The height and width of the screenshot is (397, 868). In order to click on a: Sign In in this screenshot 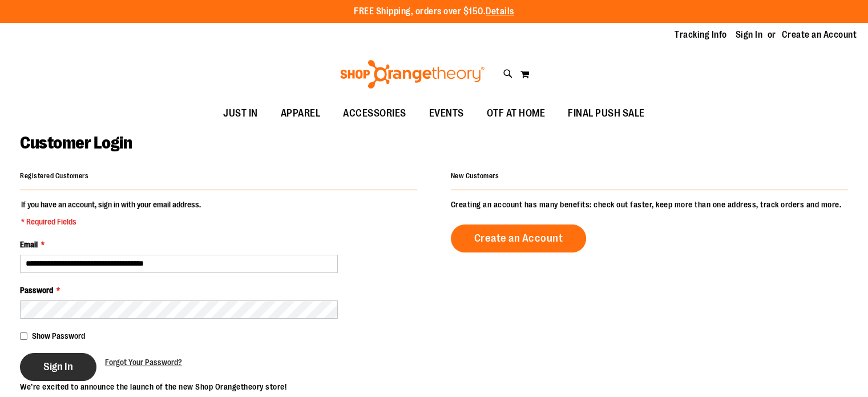, I will do `click(749, 35)`.